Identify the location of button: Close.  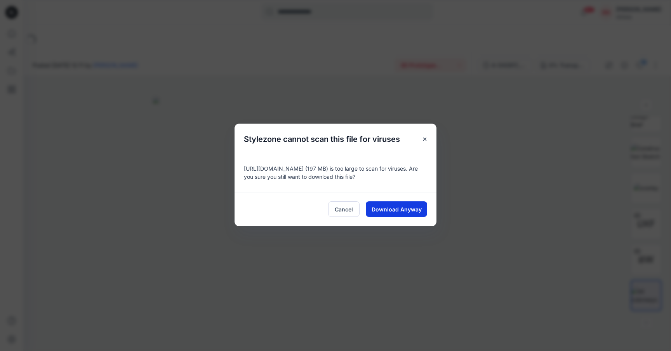
(425, 139).